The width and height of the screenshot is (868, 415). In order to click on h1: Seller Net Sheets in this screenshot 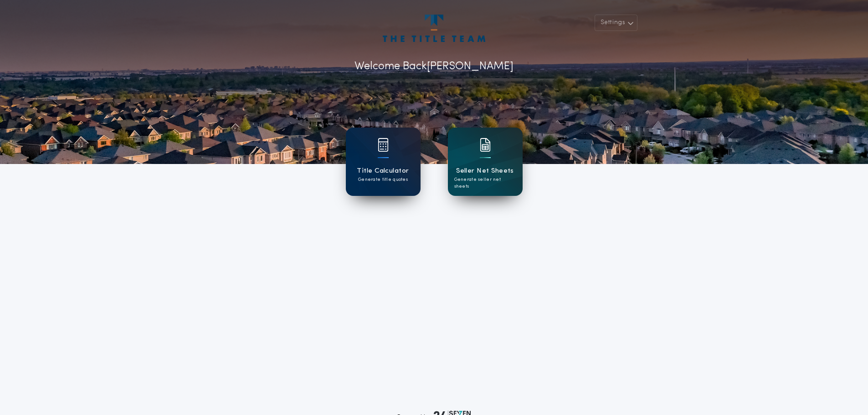, I will do `click(485, 171)`.